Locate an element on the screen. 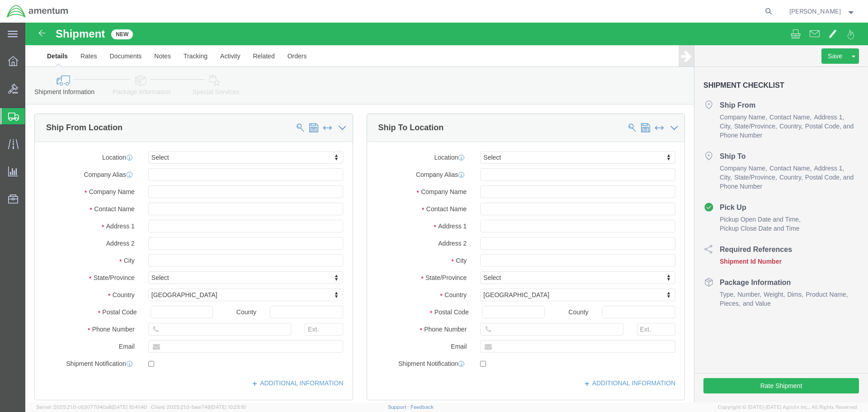 Image resolution: width=868 pixels, height=412 pixels. img: logo is located at coordinates (37, 11).